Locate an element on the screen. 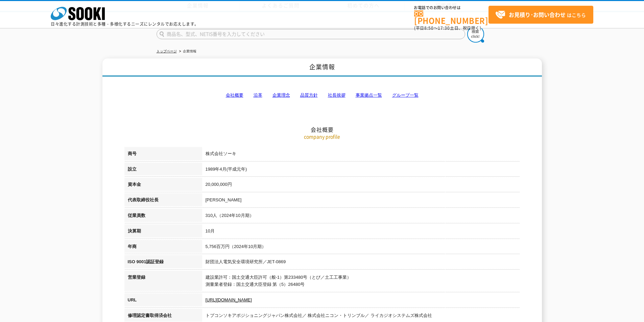  td: 5,756百万円（2024年10月期） is located at coordinates (361, 248).